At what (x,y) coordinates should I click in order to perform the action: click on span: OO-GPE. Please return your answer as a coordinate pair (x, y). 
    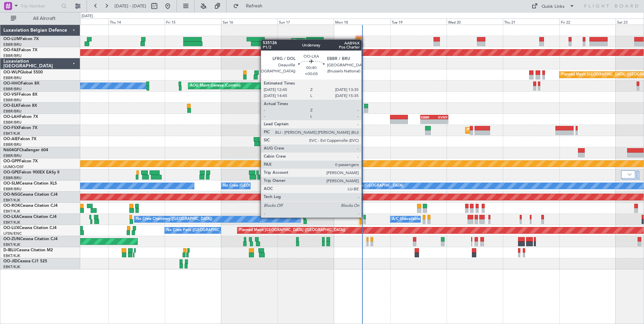
    Looking at the image, I should click on (11, 173).